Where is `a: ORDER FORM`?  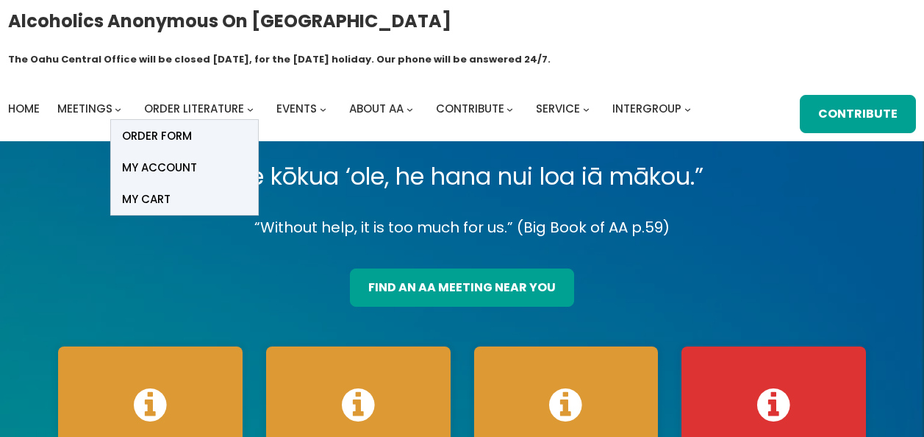
a: ORDER FORM is located at coordinates (184, 135).